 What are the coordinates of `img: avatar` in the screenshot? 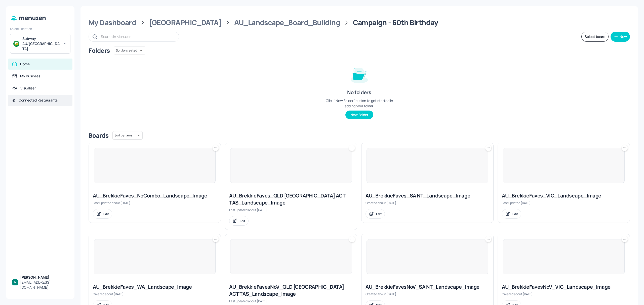 It's located at (17, 44).